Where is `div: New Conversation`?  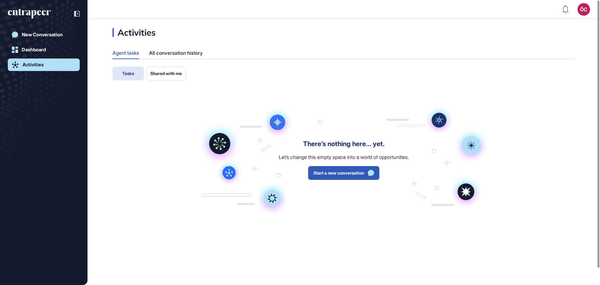
div: New Conversation is located at coordinates (42, 35).